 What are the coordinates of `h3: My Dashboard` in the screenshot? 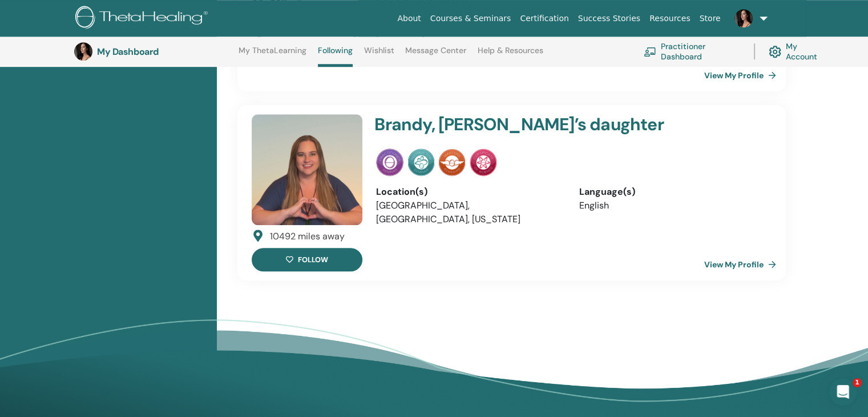 It's located at (154, 51).